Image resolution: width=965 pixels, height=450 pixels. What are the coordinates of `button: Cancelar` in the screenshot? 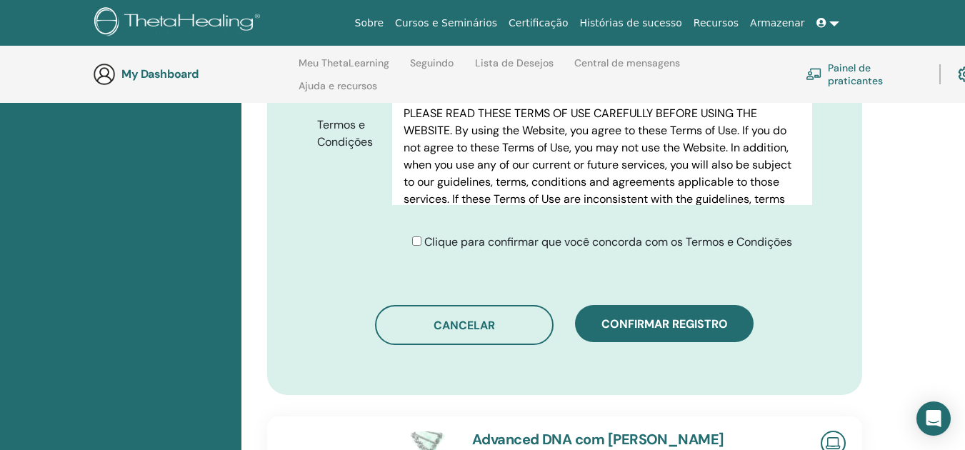 It's located at (464, 325).